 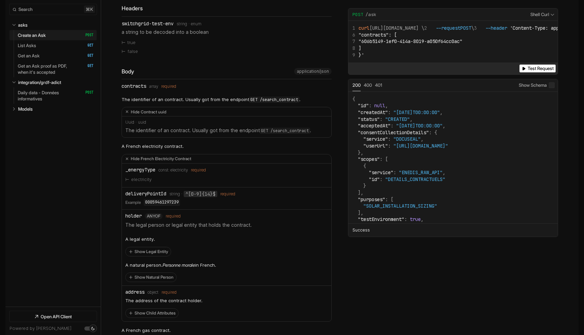 What do you see at coordinates (56, 109) in the screenshot?
I see `a: Models` at bounding box center [56, 109].